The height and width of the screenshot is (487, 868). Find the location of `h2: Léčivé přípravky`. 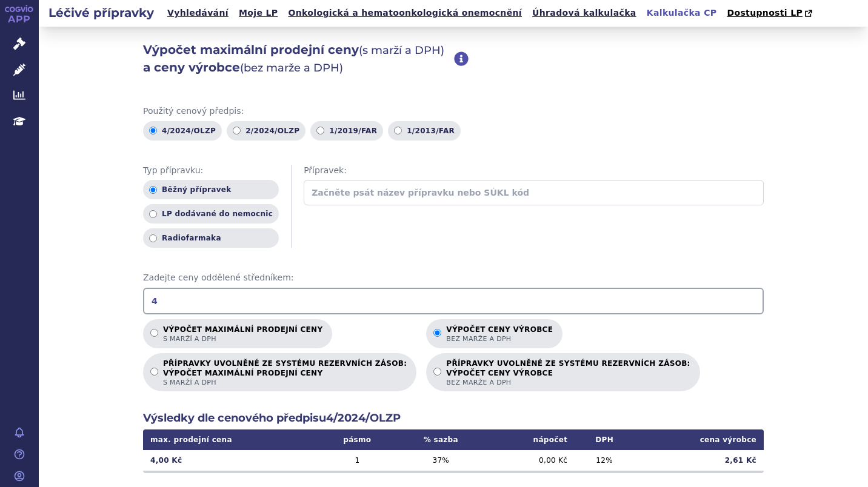

h2: Léčivé přípravky is located at coordinates (101, 13).